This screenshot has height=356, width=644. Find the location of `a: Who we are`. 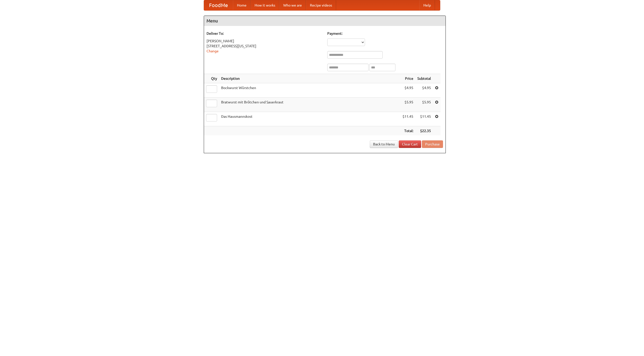

a: Who we are is located at coordinates (293, 5).